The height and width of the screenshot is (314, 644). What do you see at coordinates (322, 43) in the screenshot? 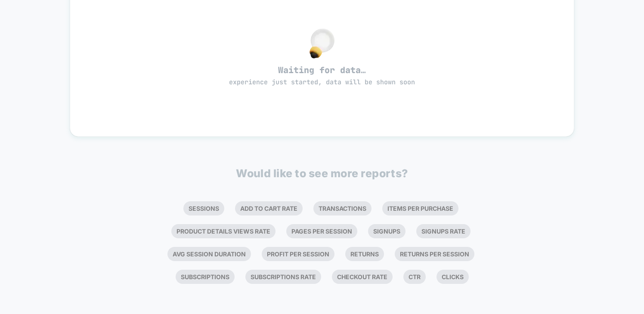
I see `img: no_data` at bounding box center [322, 43].